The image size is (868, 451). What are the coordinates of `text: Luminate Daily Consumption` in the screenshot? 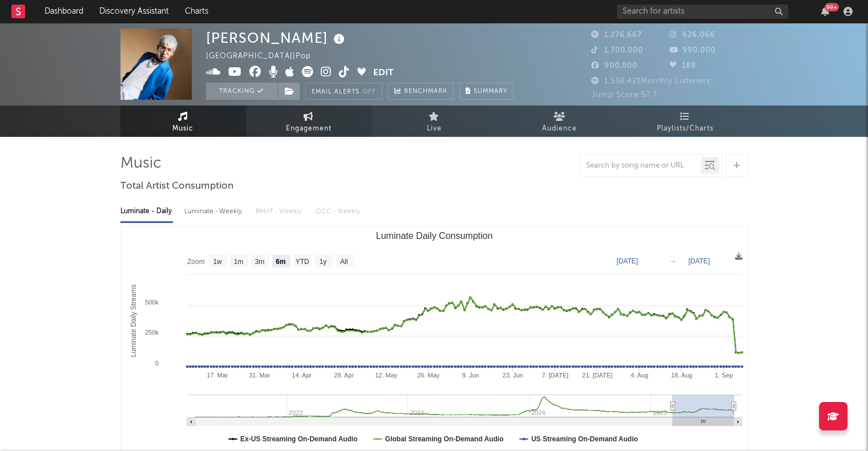 It's located at (434, 236).